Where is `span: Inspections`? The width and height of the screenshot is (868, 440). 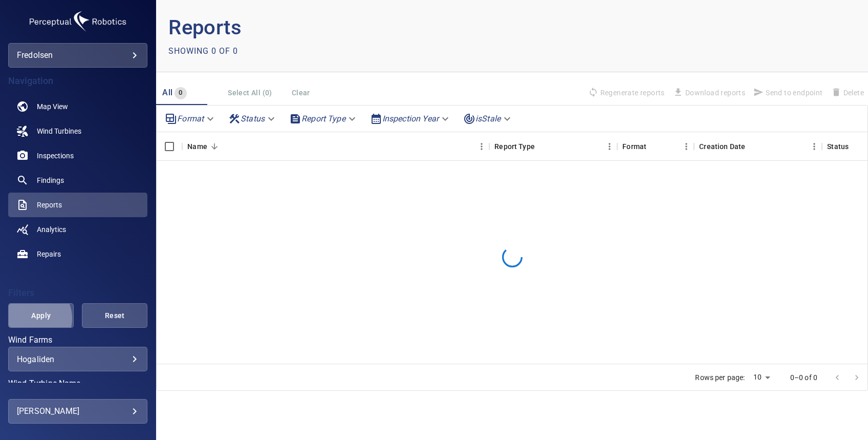 span: Inspections is located at coordinates (55, 156).